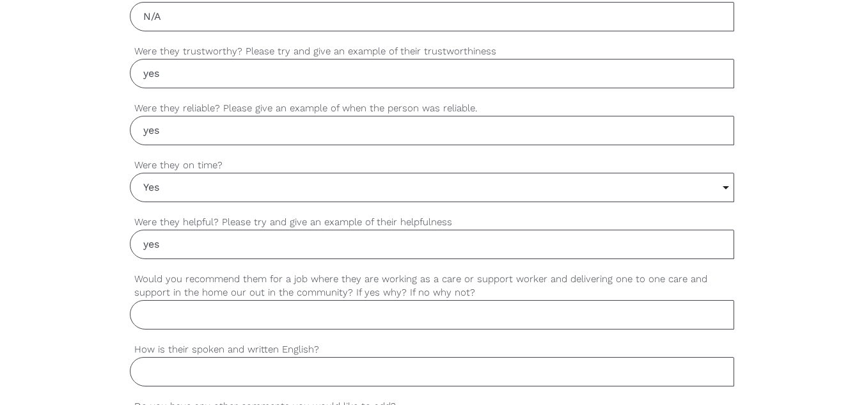 The width and height of the screenshot is (864, 405). What do you see at coordinates (432, 349) in the screenshot?
I see `label: How is their spoken and written English?` at bounding box center [432, 349].